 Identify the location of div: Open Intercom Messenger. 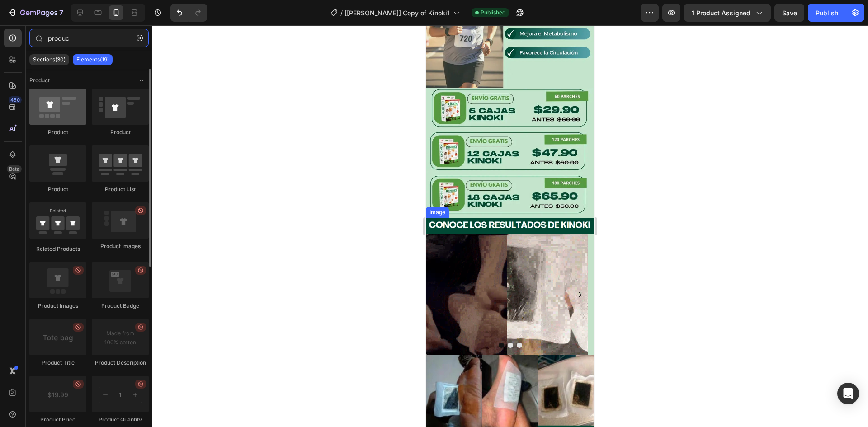
(848, 393).